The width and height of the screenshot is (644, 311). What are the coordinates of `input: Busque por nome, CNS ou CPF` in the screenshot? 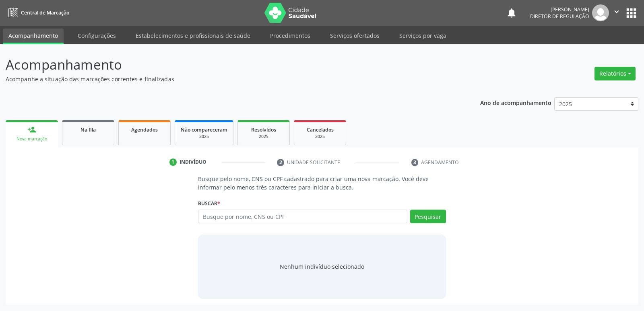 It's located at (302, 216).